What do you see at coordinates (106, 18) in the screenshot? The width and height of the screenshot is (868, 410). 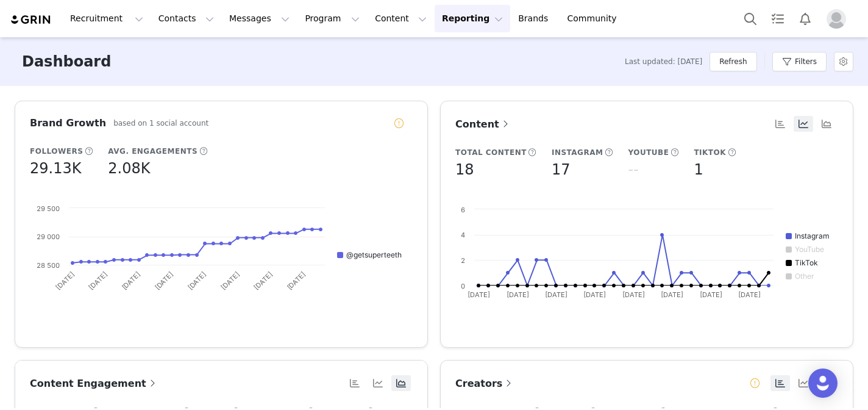 I see `button: Recruitment` at bounding box center [106, 18].